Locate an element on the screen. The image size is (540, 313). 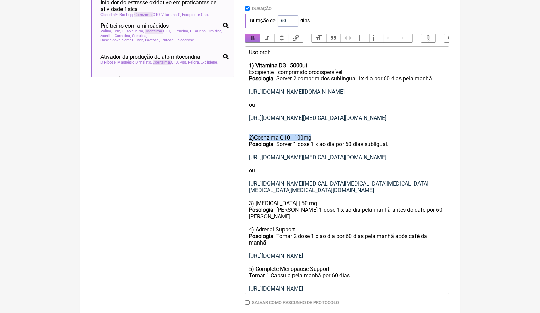
button: Bullets is located at coordinates (362, 38).